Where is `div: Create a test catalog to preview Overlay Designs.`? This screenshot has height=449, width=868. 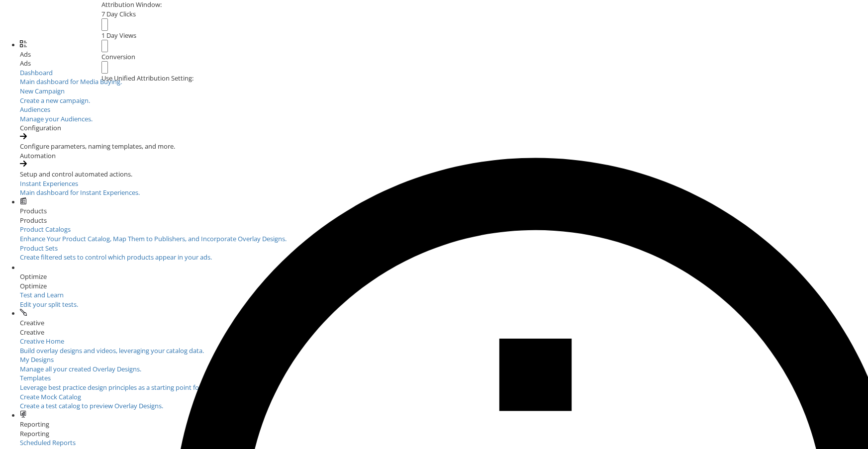
div: Create a test catalog to preview Overlay Designs. is located at coordinates (443, 406).